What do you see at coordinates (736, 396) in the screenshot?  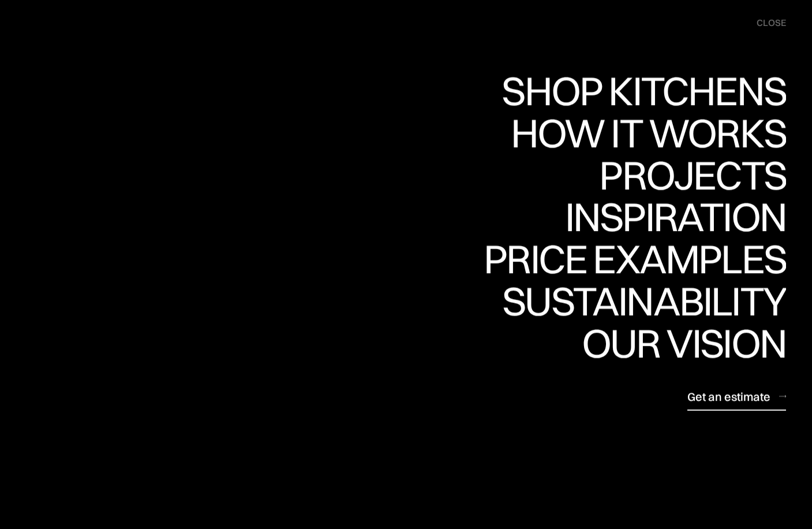 I see `a: Get an estimate` at bounding box center [736, 396].